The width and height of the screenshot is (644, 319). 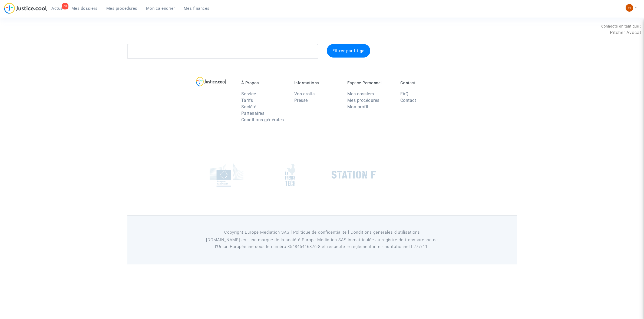 What do you see at coordinates (263, 83) in the screenshot?
I see `p: À Propos` at bounding box center [263, 83].